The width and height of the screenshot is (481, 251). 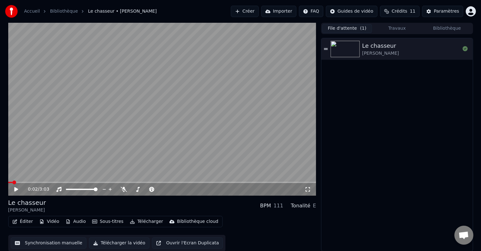 I want to click on button: File d'attente, so click(x=347, y=28).